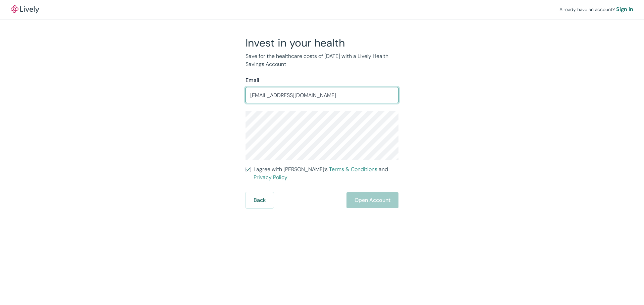  Describe the element at coordinates (270, 177) in the screenshot. I see `a: Privacy Policy` at that location.